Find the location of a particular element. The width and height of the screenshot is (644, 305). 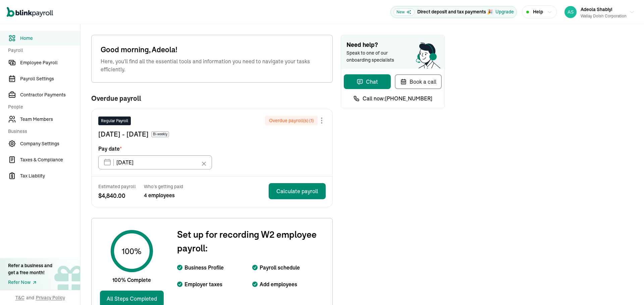

span: Business Profile is located at coordinates (204, 268).